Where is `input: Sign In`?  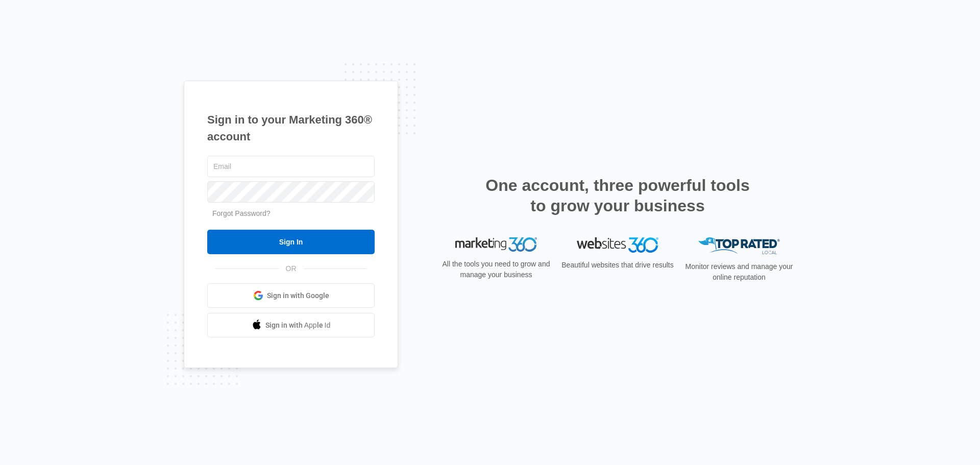
input: Sign In is located at coordinates (291, 242).